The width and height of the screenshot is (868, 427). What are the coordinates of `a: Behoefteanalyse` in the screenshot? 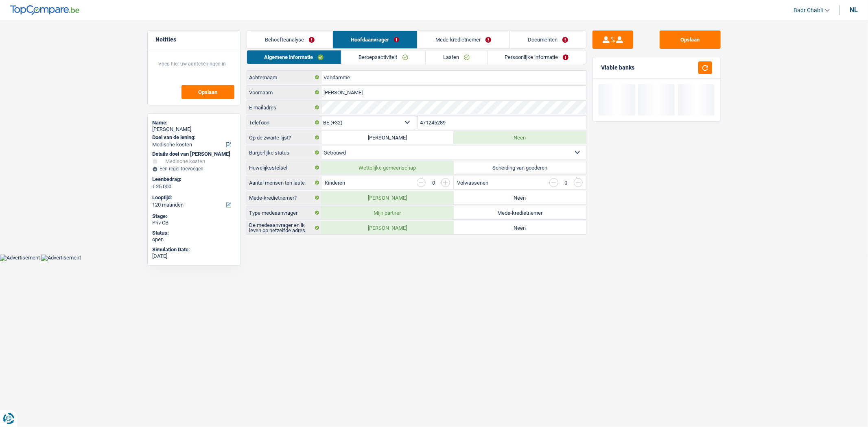 It's located at (290, 39).